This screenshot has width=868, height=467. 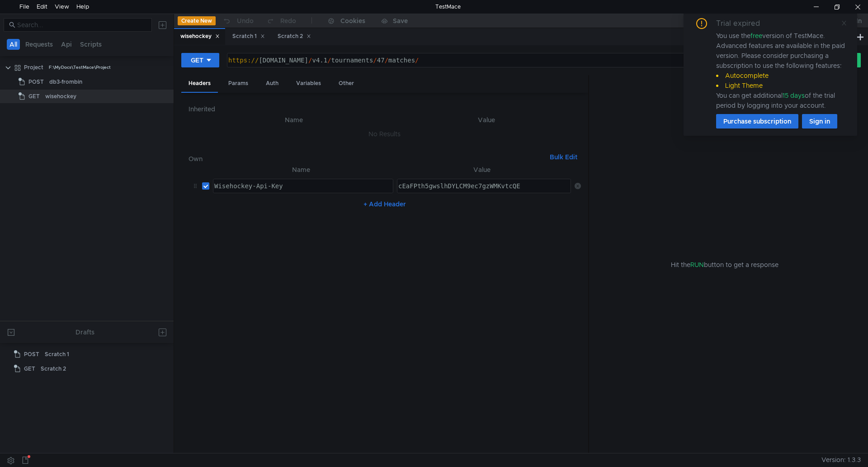 What do you see at coordinates (308, 83) in the screenshot?
I see `div: Variables` at bounding box center [308, 83].